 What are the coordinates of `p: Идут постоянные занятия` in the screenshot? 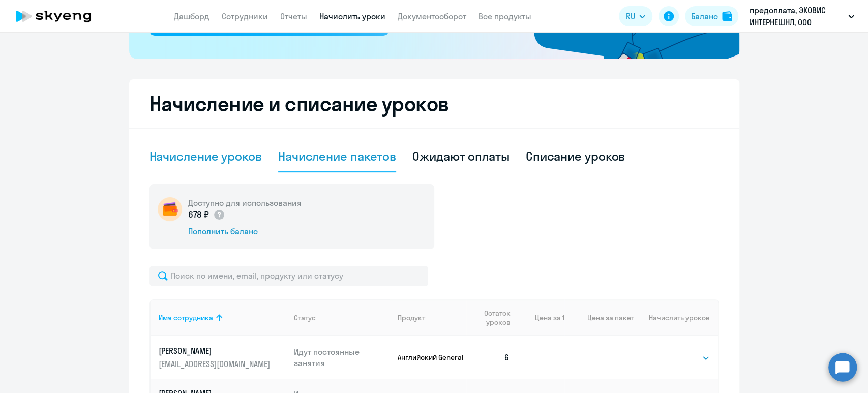 It's located at (342, 358).